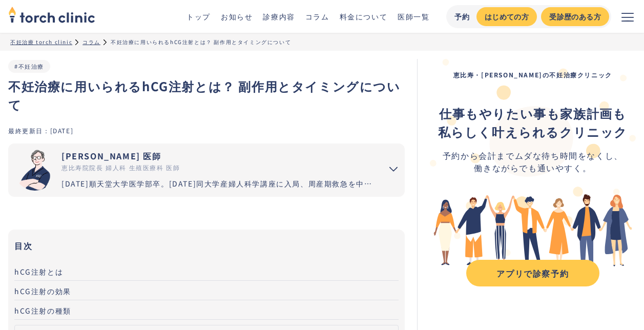 The image size is (644, 330). Describe the element at coordinates (206, 95) in the screenshot. I see `h1: 不妊治療に用いられるhCG注射とは？ 副作用とタイミングについて` at that location.